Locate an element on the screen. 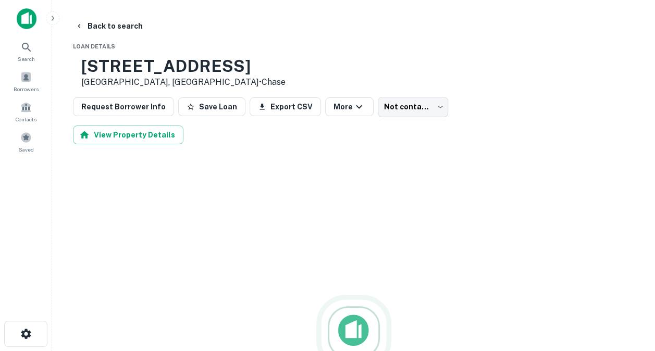 The width and height of the screenshot is (655, 351). a: Saved is located at coordinates (26, 142).